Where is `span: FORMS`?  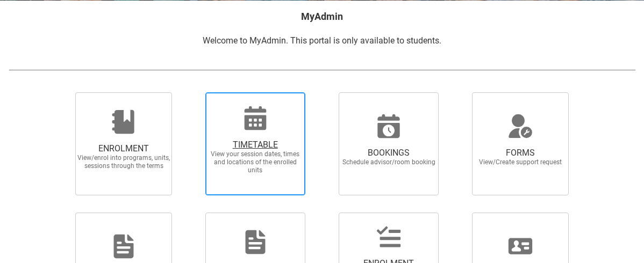
span: FORMS is located at coordinates (521, 153).